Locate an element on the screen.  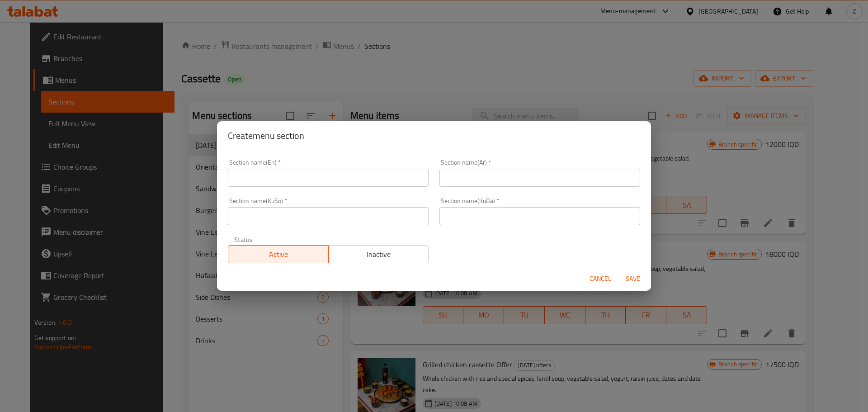
button: Active is located at coordinates (278, 254).